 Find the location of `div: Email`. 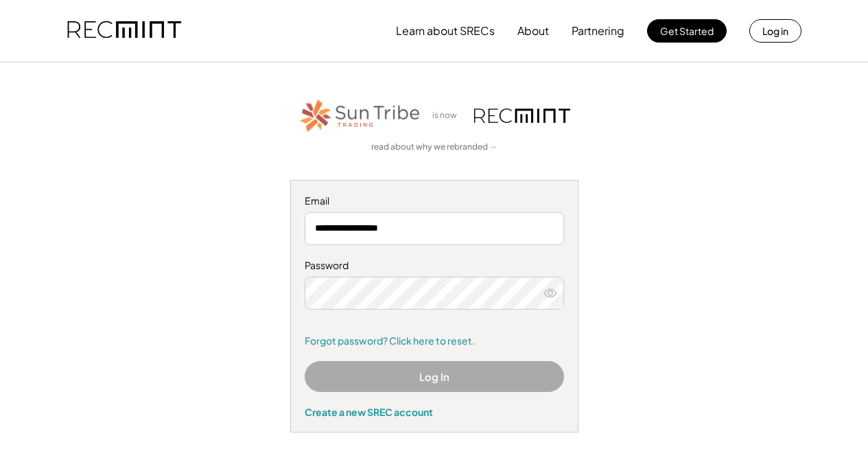

div: Email is located at coordinates (434, 201).